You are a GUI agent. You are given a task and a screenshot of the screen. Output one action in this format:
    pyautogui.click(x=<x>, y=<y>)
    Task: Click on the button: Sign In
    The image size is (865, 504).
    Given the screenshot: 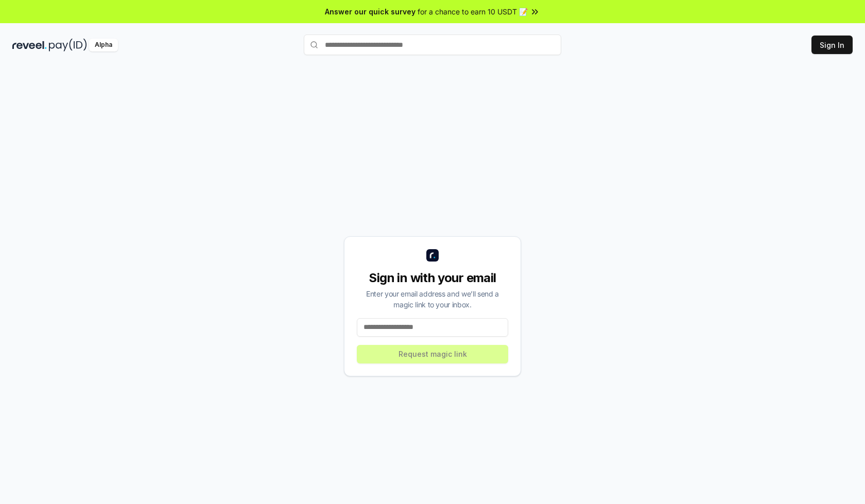 What is the action you would take?
    pyautogui.click(x=832, y=44)
    